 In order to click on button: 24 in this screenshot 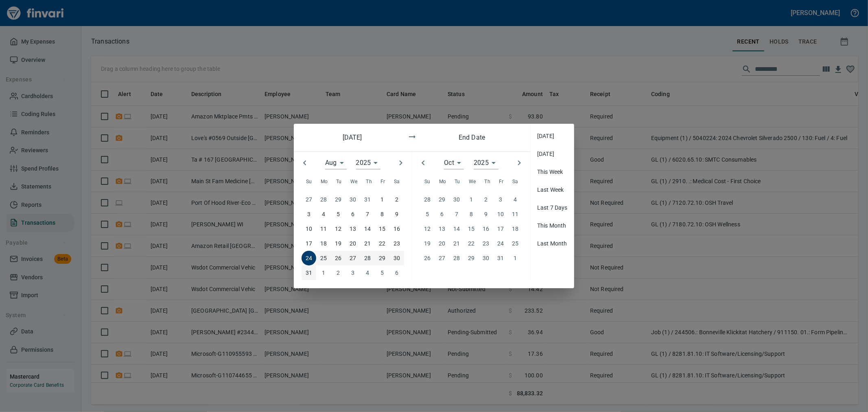, I will do `click(309, 259)`.